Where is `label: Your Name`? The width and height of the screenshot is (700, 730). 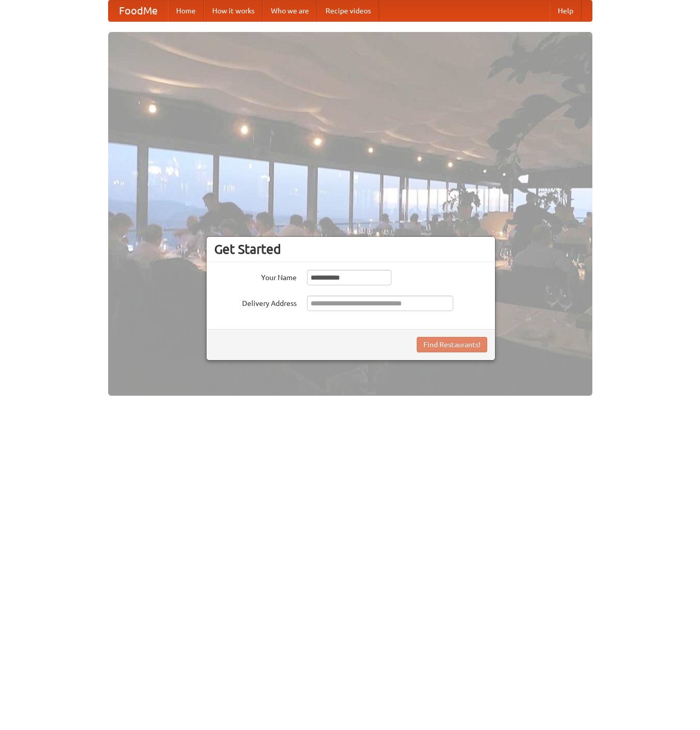
label: Your Name is located at coordinates (255, 276).